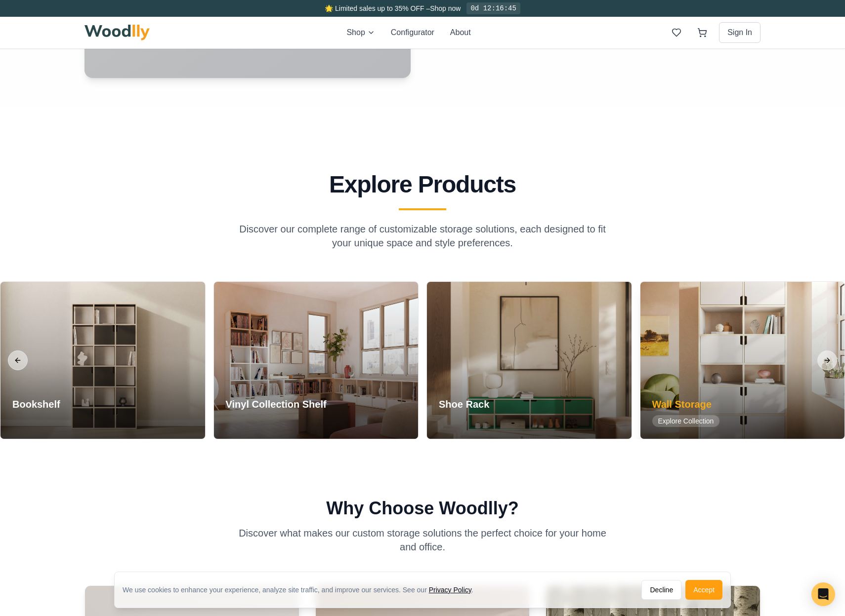  What do you see at coordinates (472, 405) in the screenshot?
I see `h3: Shoe Rack` at bounding box center [472, 405].